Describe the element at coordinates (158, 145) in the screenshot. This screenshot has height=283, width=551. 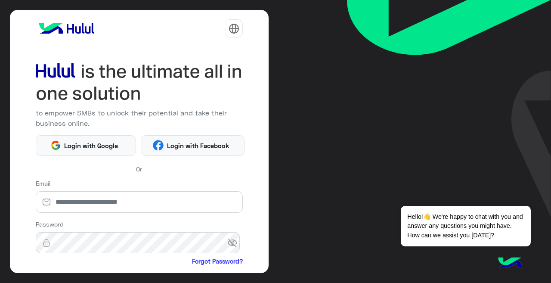
I see `img: Facebook` at that location.